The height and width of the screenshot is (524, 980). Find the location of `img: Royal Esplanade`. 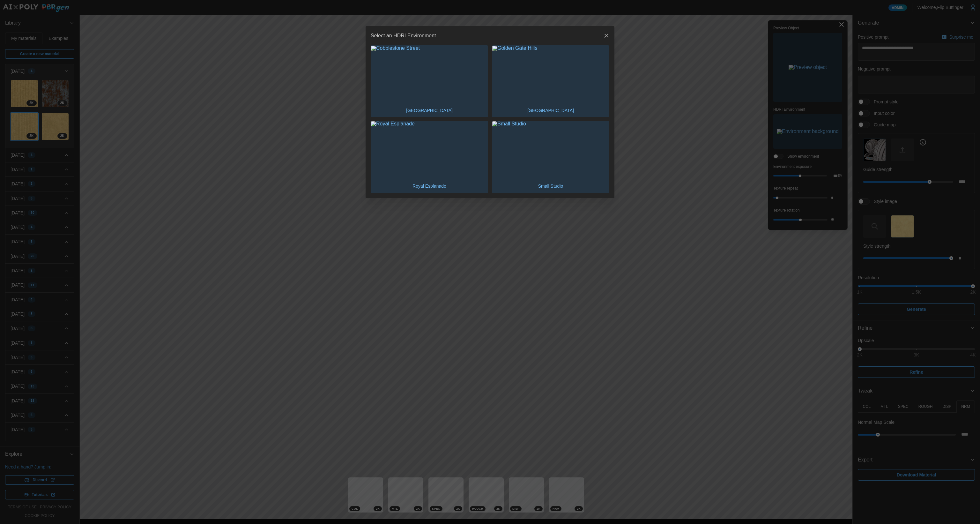

img: Royal Esplanade is located at coordinates (429, 151).